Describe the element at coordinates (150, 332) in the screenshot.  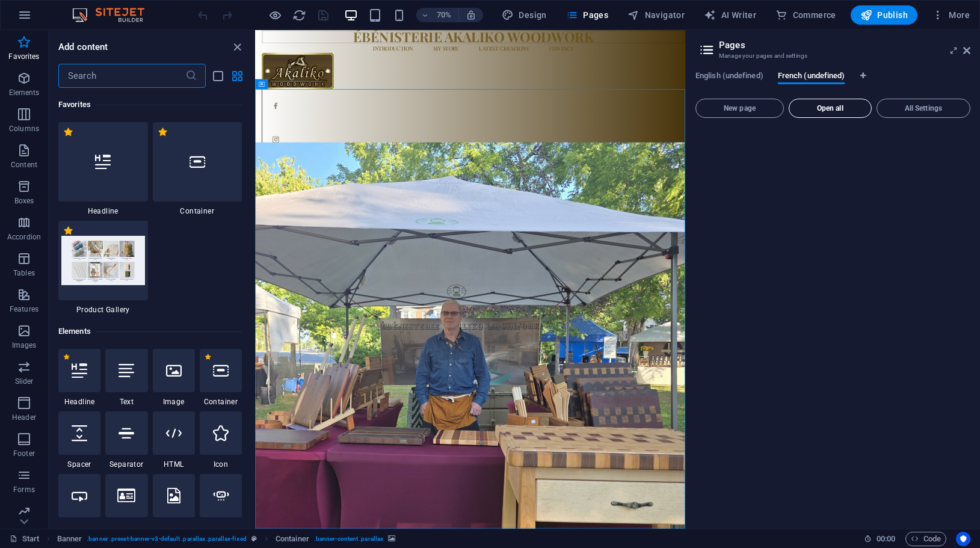
I see `h6: Elements` at that location.